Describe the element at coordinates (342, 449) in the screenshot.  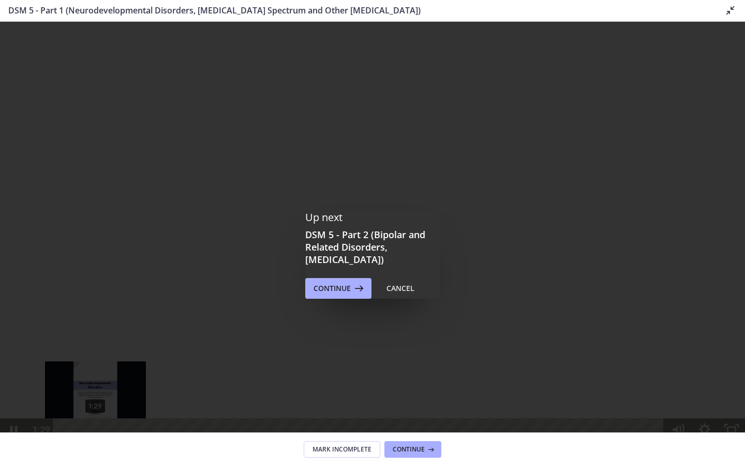
I see `span: Mark Incomplete` at that location.